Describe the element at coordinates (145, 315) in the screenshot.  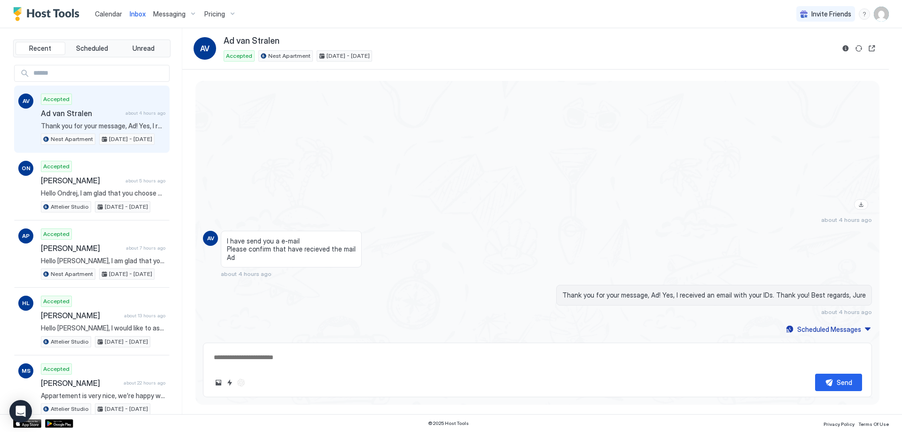
I see `span: about 13 hours ago` at that location.